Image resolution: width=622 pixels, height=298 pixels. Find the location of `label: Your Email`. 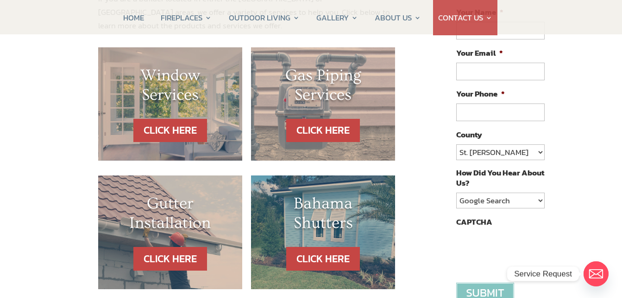

label: Your Email is located at coordinates (480, 53).